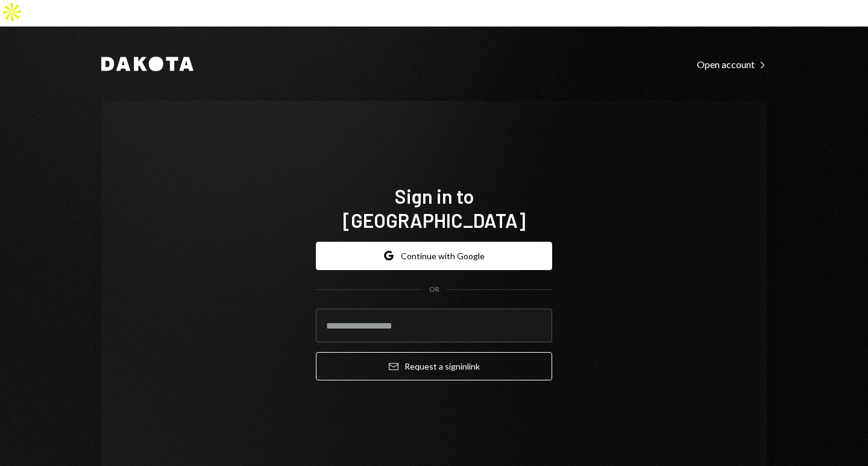  I want to click on div: OR, so click(434, 289).